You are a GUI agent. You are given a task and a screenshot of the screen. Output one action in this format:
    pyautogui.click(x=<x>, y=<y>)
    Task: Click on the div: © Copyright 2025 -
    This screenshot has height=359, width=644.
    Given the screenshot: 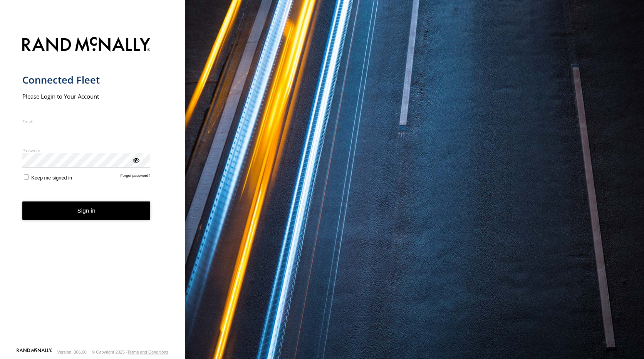 What is the action you would take?
    pyautogui.click(x=130, y=352)
    